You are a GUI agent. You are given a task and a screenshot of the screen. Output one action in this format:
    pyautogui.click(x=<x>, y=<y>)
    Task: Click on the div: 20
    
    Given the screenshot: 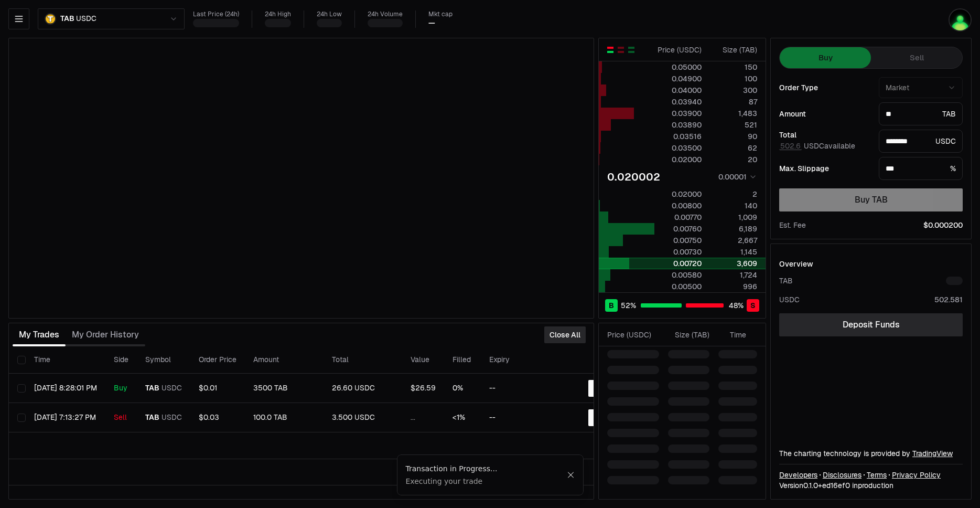 What is the action you would take?
    pyautogui.click(x=733, y=159)
    